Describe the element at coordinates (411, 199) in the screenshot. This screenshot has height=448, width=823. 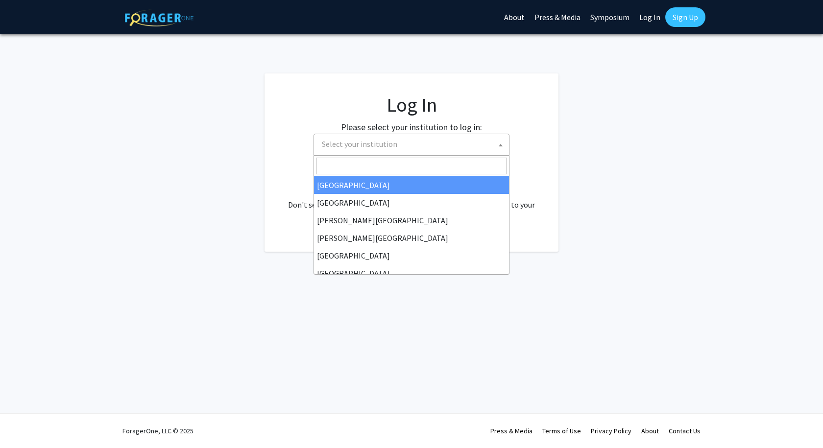
I see `div: No account? . Don't see your institution? about bringing ForagerOne to your institution.` at that location.